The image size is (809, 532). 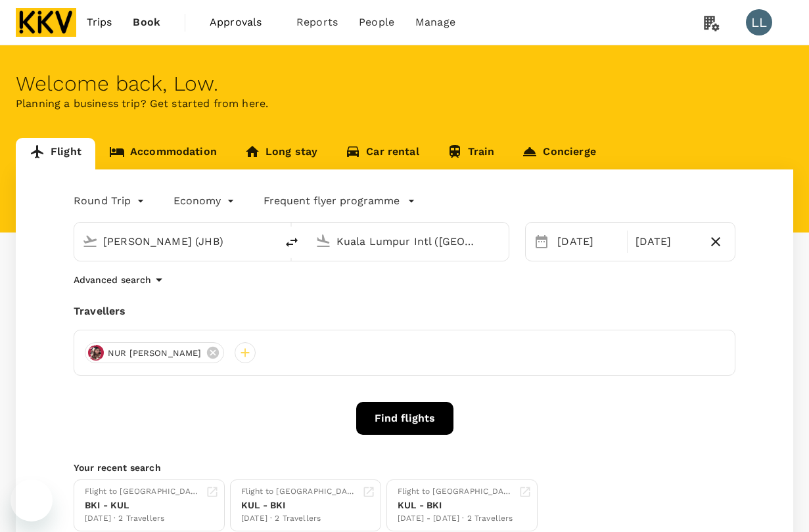 What do you see at coordinates (409, 241) in the screenshot?
I see `input: Going to` at bounding box center [409, 241].